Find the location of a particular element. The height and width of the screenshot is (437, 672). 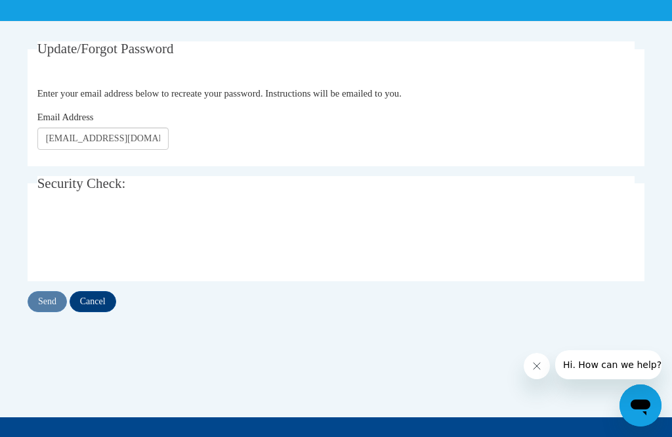

span: Enter your email address below to recreate your password. Instructions will be emailed to you. is located at coordinates (219, 93).